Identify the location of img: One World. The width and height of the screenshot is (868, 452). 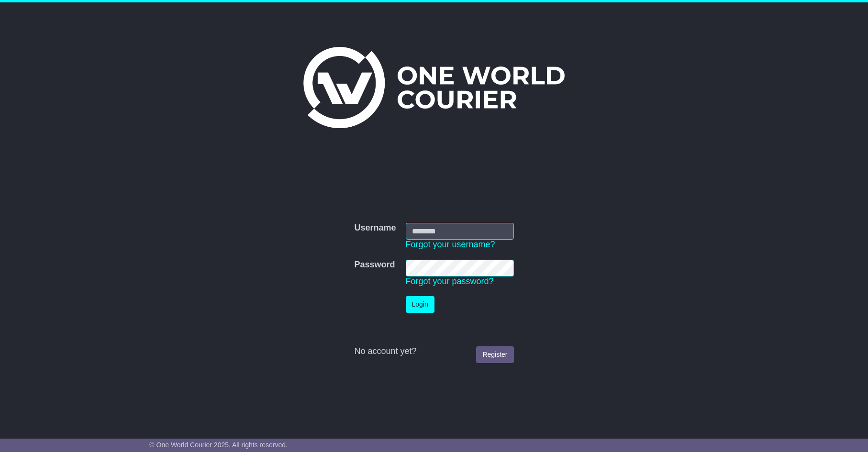
(434, 87).